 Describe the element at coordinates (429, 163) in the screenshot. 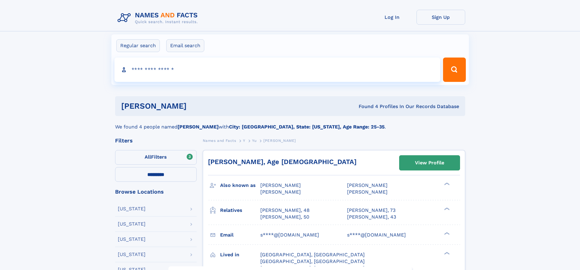

I see `div: View Profile` at that location.